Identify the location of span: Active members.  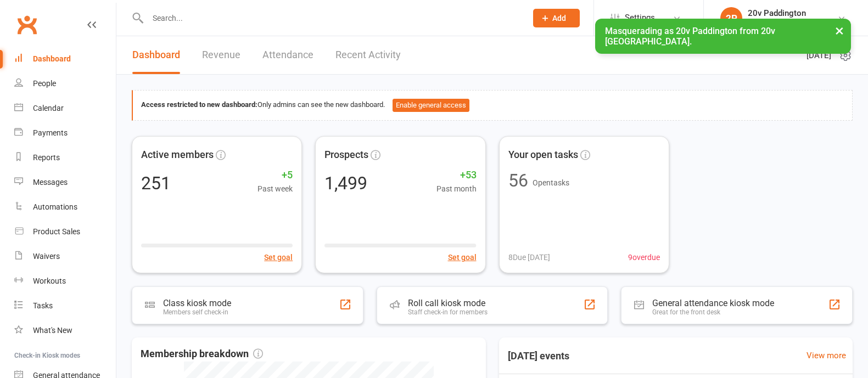
(178, 154).